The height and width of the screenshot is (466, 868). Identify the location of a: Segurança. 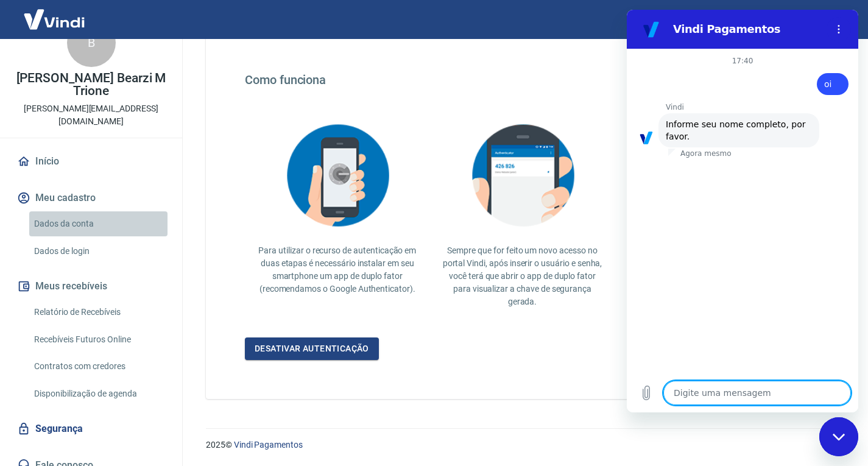
(90, 429).